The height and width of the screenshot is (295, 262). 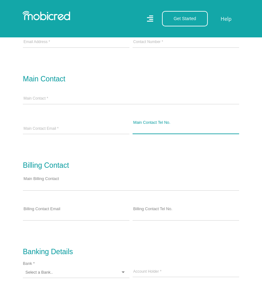 I want to click on label: Bank *, so click(x=29, y=263).